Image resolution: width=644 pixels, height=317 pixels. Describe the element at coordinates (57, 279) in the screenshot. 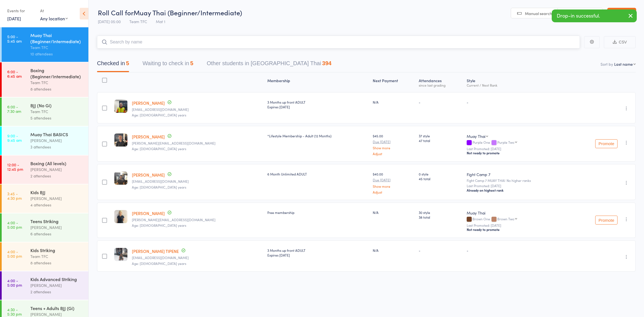

I see `div: Kids Advanced Striking` at that location.